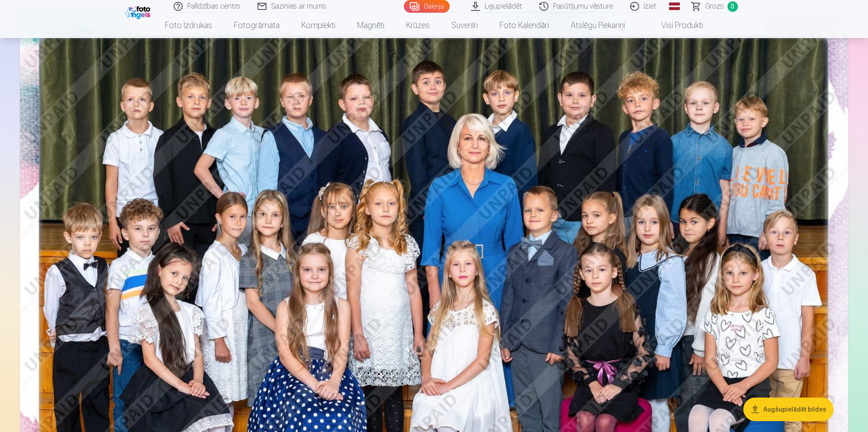 This screenshot has width=868, height=432. Describe the element at coordinates (465, 25) in the screenshot. I see `a: Suvenīri` at that location.